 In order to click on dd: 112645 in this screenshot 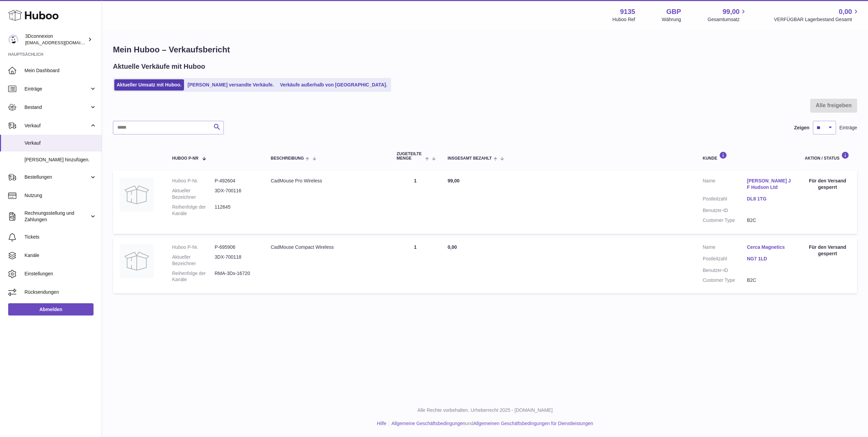, I will do `click(236, 210)`.